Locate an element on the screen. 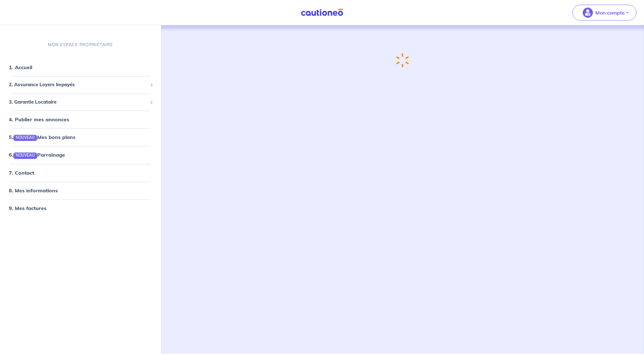 This screenshot has width=644, height=355. div: 1. Accueil is located at coordinates (80, 67).